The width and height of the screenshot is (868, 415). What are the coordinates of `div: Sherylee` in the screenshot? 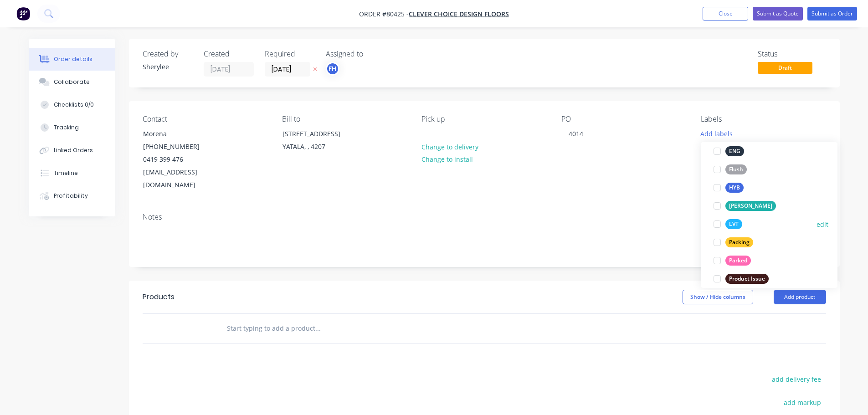 It's located at (168, 67).